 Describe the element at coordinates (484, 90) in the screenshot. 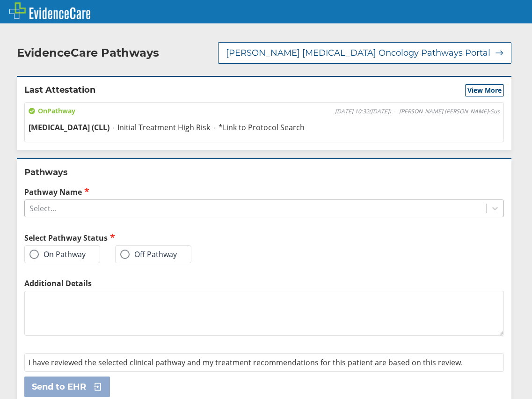

I see `span: View More` at that location.